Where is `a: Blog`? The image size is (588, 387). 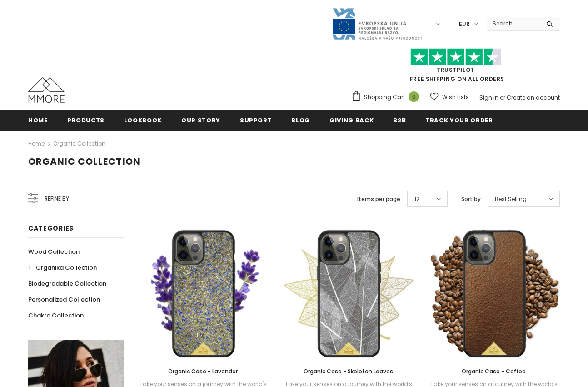
a: Blog is located at coordinates (300, 120).